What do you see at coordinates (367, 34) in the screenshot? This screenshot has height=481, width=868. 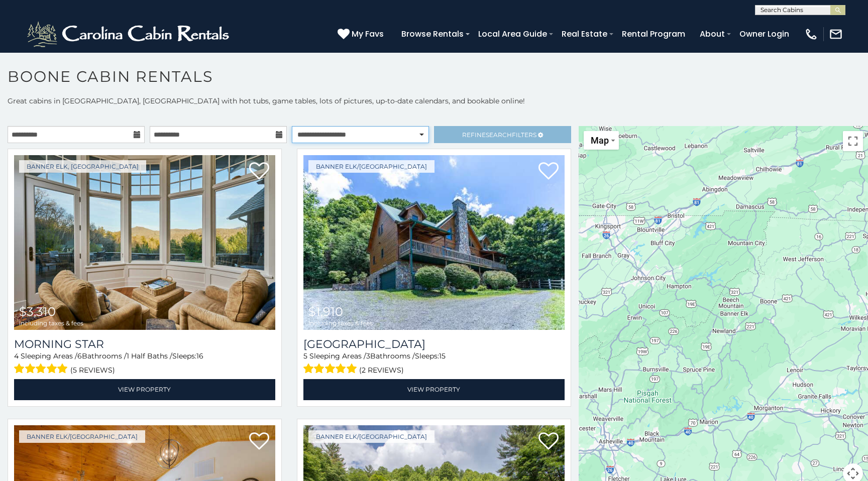 I see `span: My Favs` at bounding box center [367, 34].